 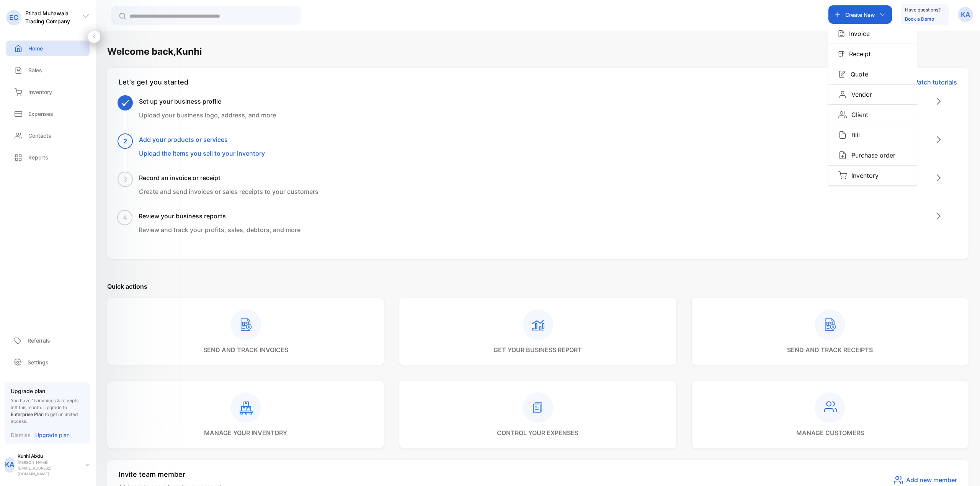 What do you see at coordinates (871, 155) in the screenshot?
I see `p: Purchase order` at bounding box center [871, 155].